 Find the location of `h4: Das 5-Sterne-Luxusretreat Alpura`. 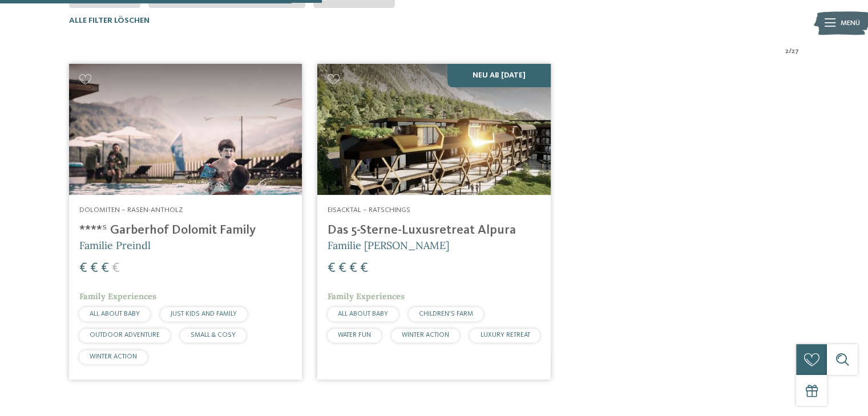

h4: Das 5-Sterne-Luxusretreat Alpura is located at coordinates (434, 230).